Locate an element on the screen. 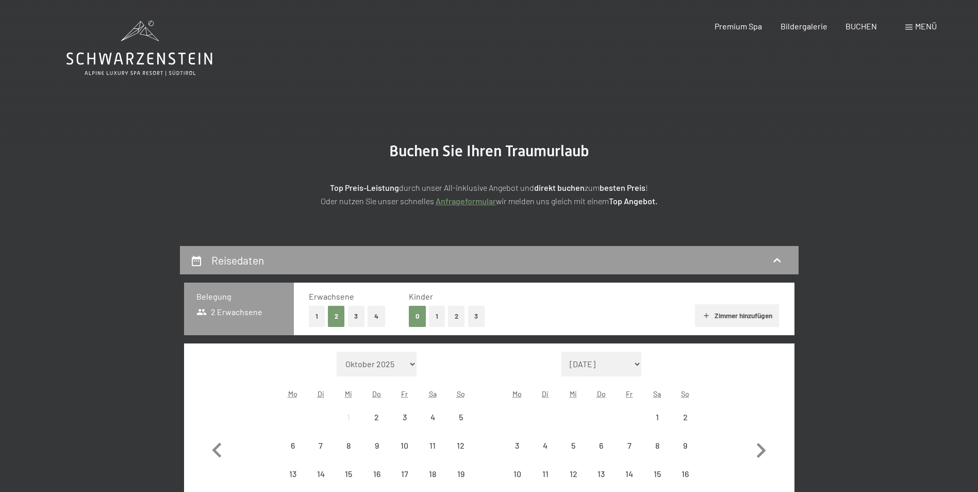 This screenshot has height=492, width=978. span: 2 Erwachsene is located at coordinates (229, 312).